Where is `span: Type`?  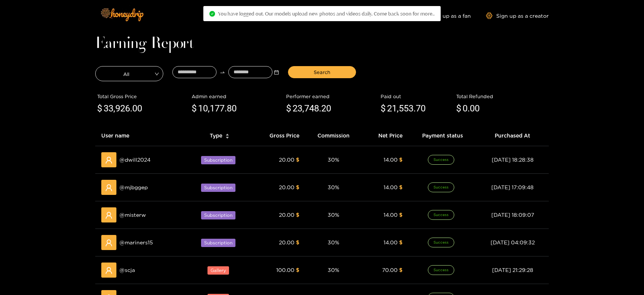 span: Type is located at coordinates (216, 136).